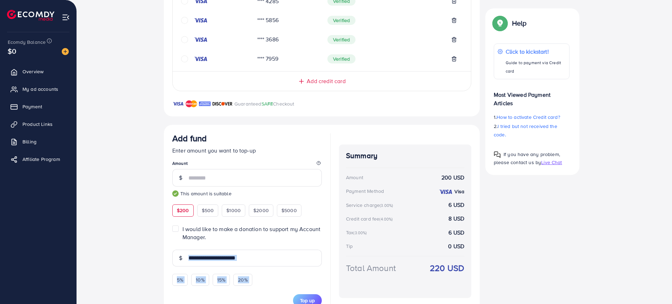 This screenshot has width=672, height=304. Describe the element at coordinates (527, 158) in the screenshot. I see `span: If you have any problem, please contact us by` at that location.